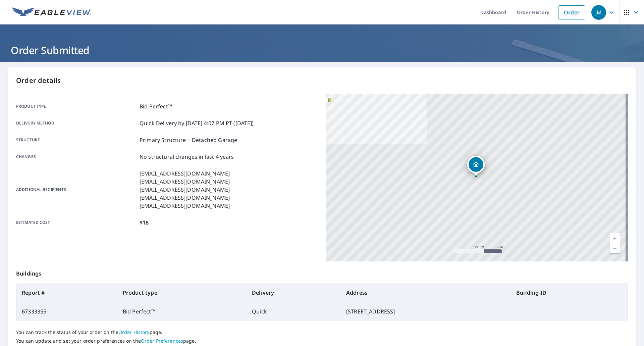 The image size is (644, 346). What do you see at coordinates (322, 50) in the screenshot?
I see `h1: Order Submitted` at bounding box center [322, 50].